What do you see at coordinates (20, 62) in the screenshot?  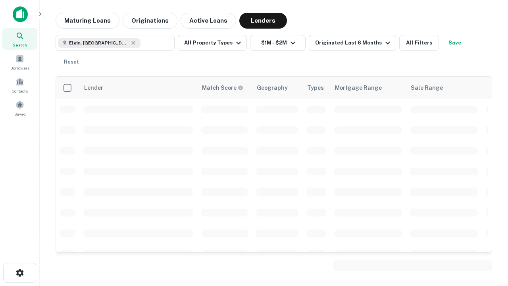 I see `div: Borrowers` at bounding box center [20, 62].